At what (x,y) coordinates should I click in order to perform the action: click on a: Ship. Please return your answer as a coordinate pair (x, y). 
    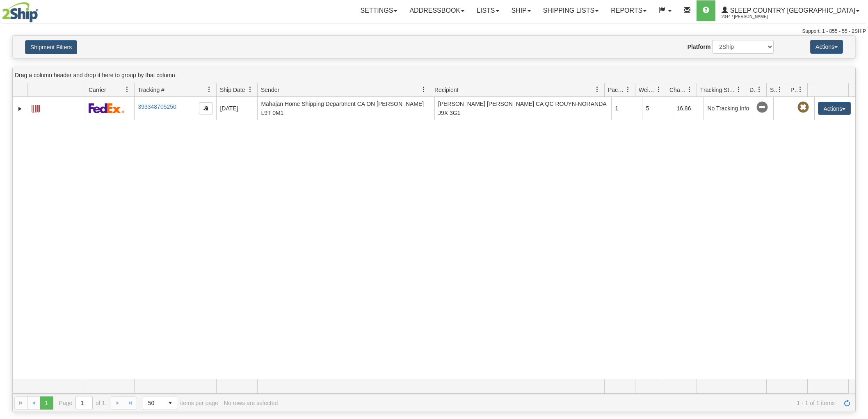
    Looking at the image, I should click on (521, 11).